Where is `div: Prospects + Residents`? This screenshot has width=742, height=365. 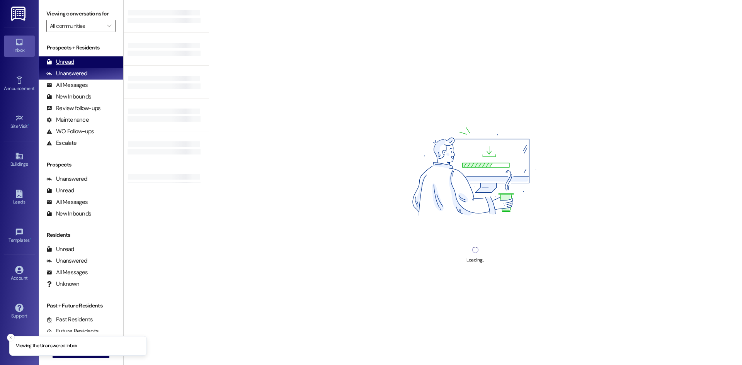 div: Prospects + Residents is located at coordinates (81, 48).